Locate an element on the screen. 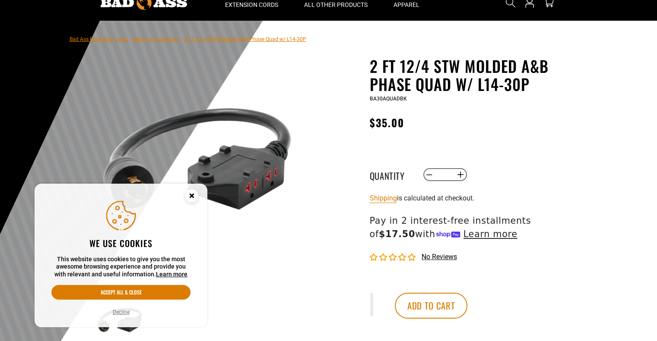 The image size is (657, 341). a: Return to Collection is located at coordinates (156, 39).